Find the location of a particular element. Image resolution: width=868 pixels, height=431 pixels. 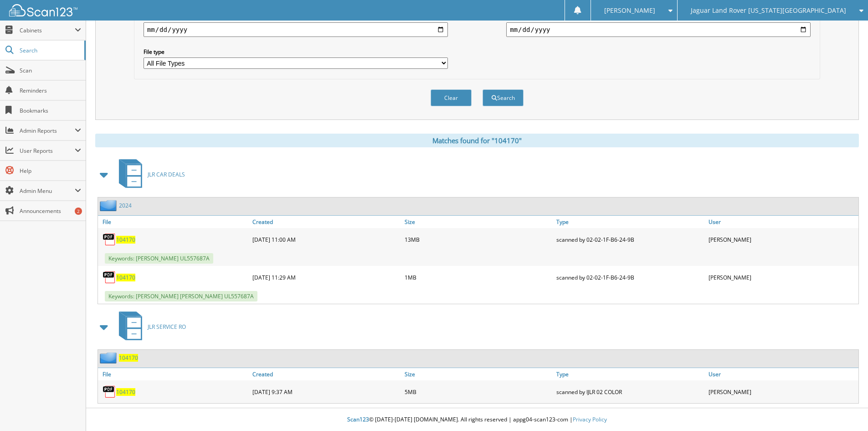

div: Chat Widget is located at coordinates (845, 409).